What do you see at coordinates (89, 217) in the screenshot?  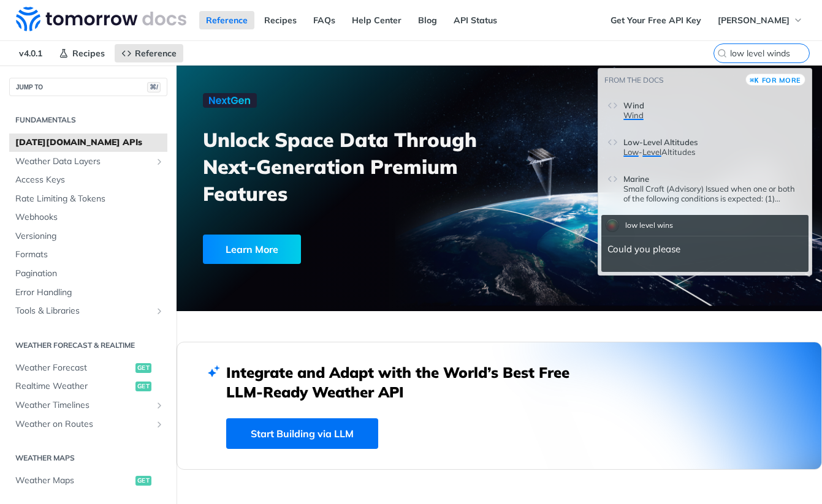 I see `span: Webhooks` at bounding box center [89, 217].